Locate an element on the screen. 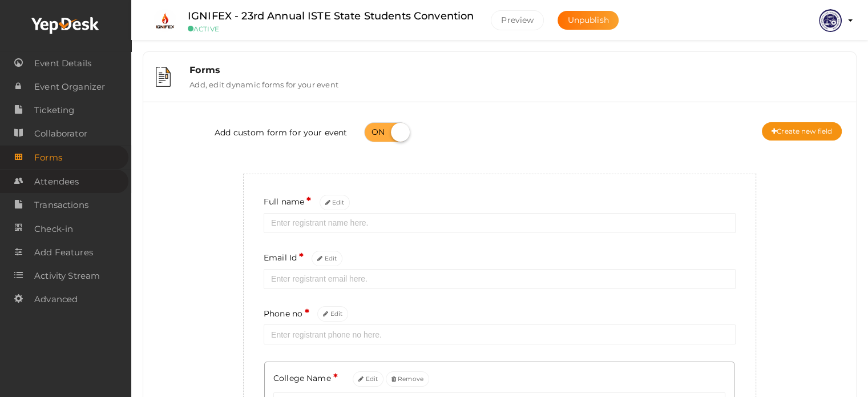  small: ACTIVE is located at coordinates (330, 29).